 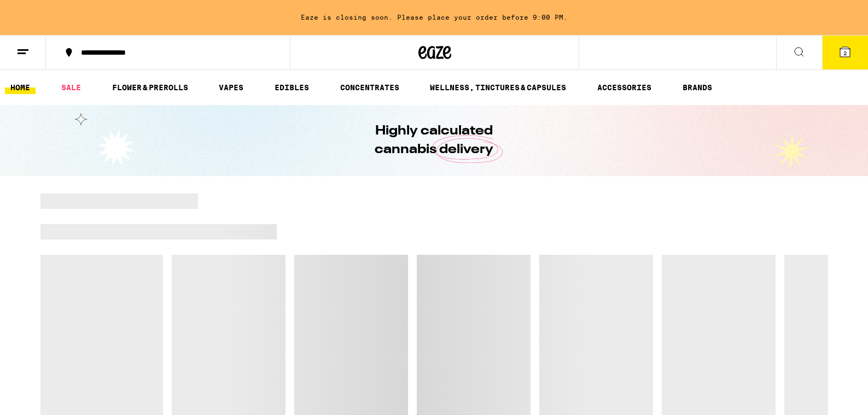 What do you see at coordinates (231, 87) in the screenshot?
I see `a: VAPES` at bounding box center [231, 87].